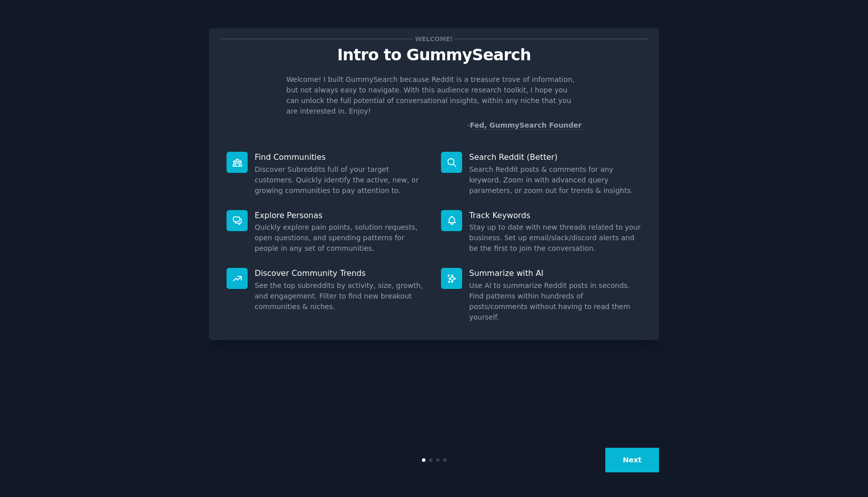  What do you see at coordinates (555, 215) in the screenshot?
I see `p: Track Keywords` at bounding box center [555, 215].